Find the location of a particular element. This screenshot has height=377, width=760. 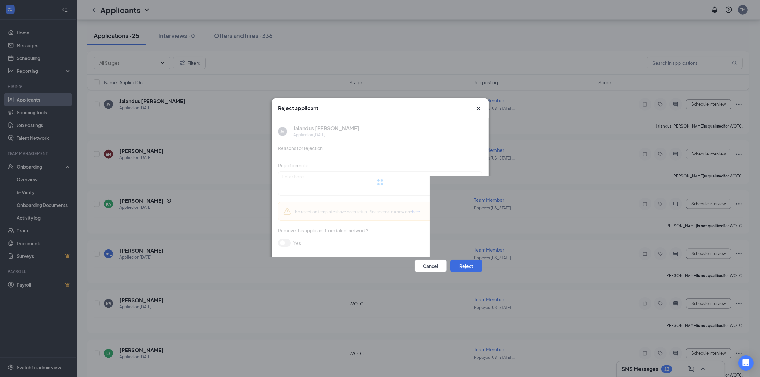

button: Close is located at coordinates (479, 109).